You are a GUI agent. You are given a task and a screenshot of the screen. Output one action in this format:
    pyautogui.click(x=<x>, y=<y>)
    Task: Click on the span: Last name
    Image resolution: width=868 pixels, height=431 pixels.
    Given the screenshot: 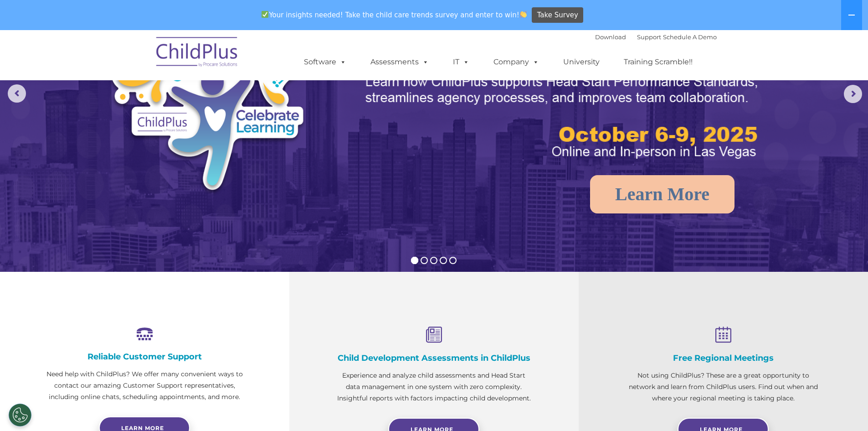 What is the action you would take?
    pyautogui.click(x=140, y=64)
    